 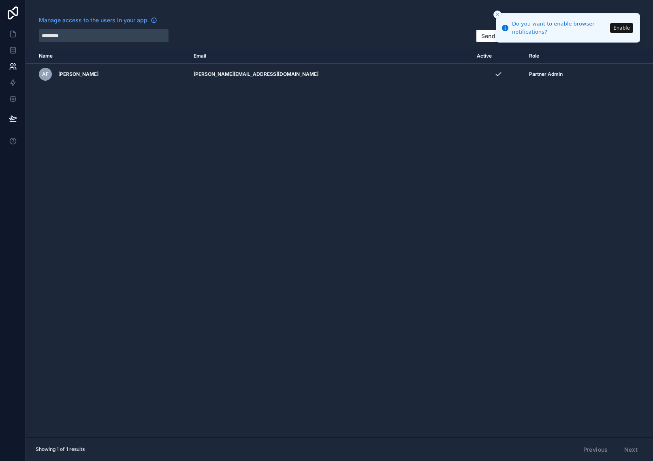 What do you see at coordinates (330, 56) in the screenshot?
I see `th: Email` at bounding box center [330, 56].